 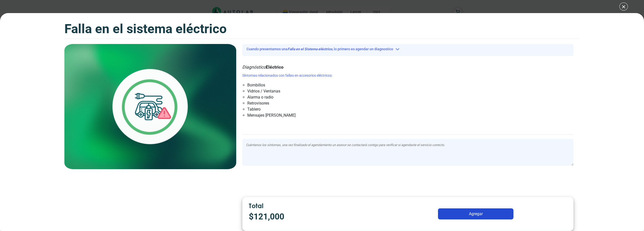 I want to click on h3: Falla en el Sistema eléctrico, so click(x=145, y=29).